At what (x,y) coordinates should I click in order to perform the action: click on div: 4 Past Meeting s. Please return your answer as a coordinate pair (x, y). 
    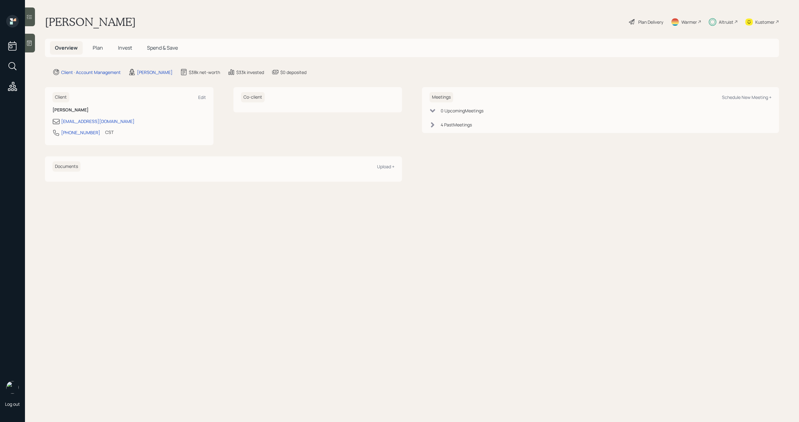
    Looking at the image, I should click on (456, 125).